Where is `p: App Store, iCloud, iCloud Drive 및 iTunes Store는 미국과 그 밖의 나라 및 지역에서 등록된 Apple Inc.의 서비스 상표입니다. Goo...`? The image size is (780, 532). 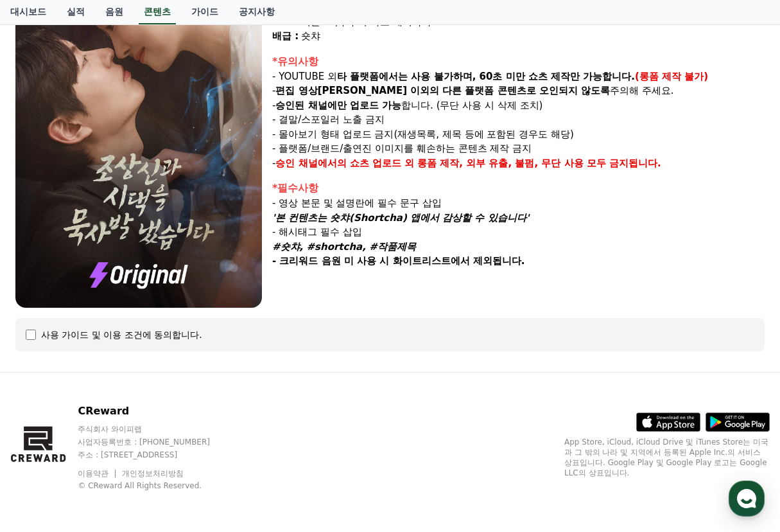
p: App Store, iCloud, iCloud Drive 및 iTunes Store는 미국과 그 밖의 나라 및 지역에서 등록된 Apple Inc.의 서비스 상표입니다. Goo... is located at coordinates (667, 457).